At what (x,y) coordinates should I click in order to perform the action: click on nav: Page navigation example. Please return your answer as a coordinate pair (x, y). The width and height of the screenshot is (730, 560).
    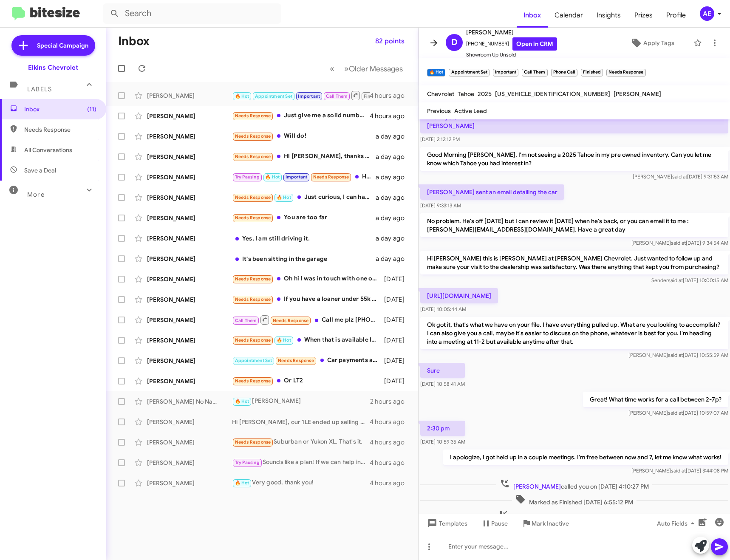
    Looking at the image, I should click on (366, 69).